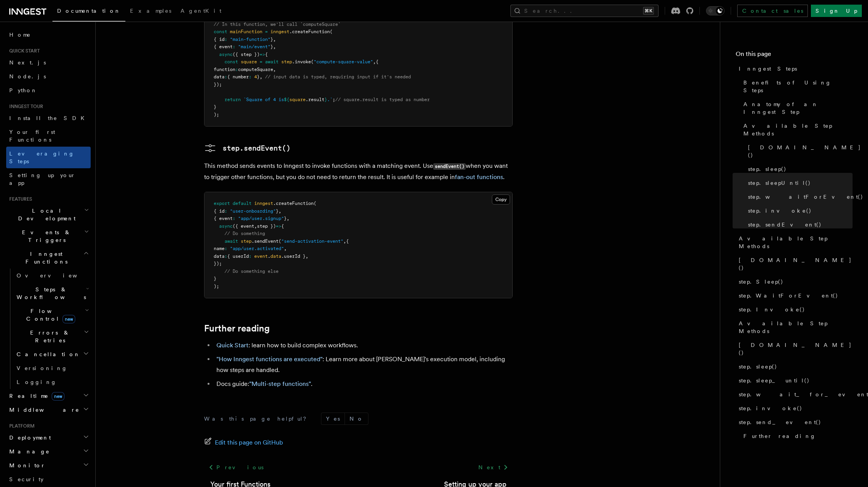 The image size is (868, 487). What do you see at coordinates (254, 47) in the screenshot?
I see `span: "main/event"` at bounding box center [254, 47].